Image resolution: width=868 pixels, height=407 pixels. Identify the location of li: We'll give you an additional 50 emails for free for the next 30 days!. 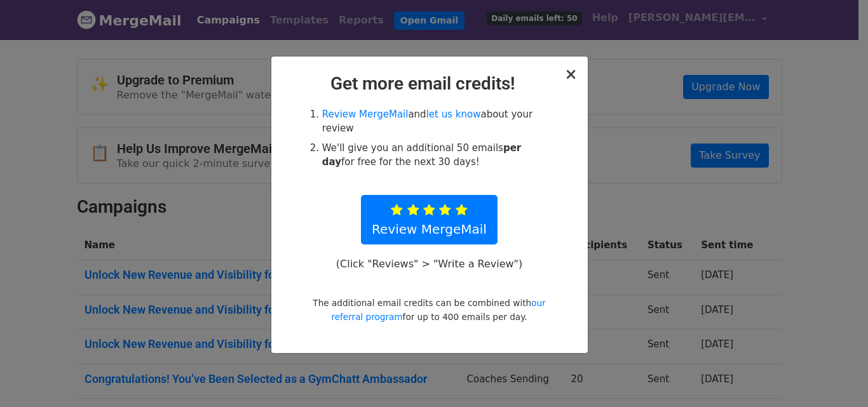
(437, 155).